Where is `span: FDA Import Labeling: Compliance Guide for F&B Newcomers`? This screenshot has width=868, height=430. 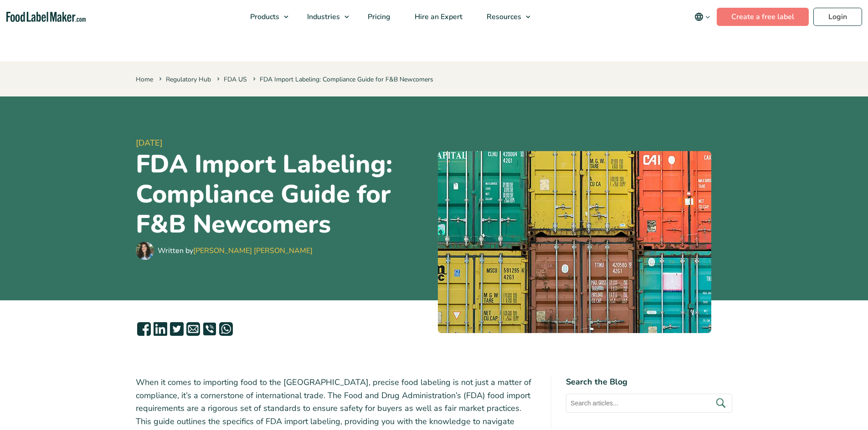
span: FDA Import Labeling: Compliance Guide for F&B Newcomers is located at coordinates (342, 79).